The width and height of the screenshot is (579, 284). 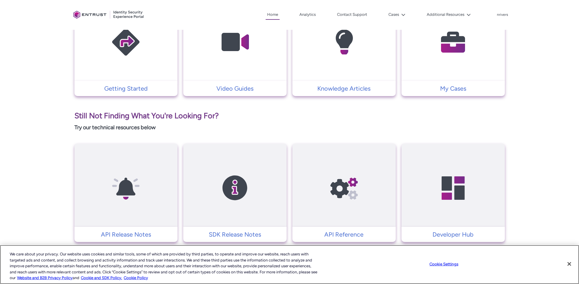 What do you see at coordinates (164, 266) in the screenshot?
I see `div: We care about your privacy. Our website uses cookies and similar tools, some of which are provide...` at bounding box center [164, 266].